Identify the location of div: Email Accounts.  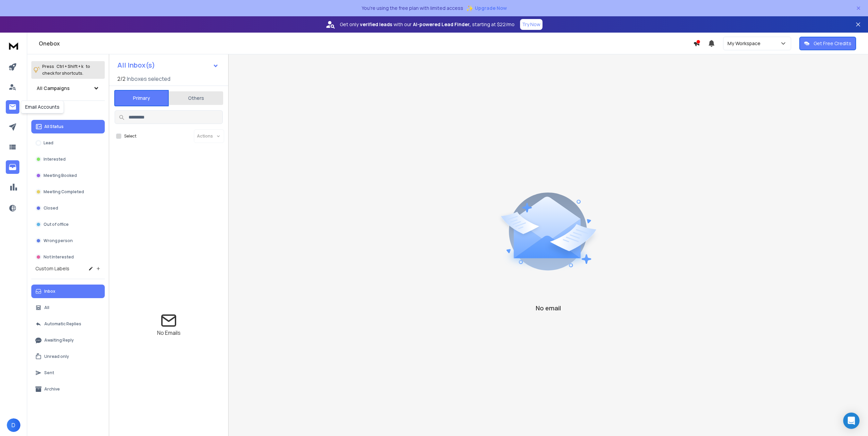
(42, 107).